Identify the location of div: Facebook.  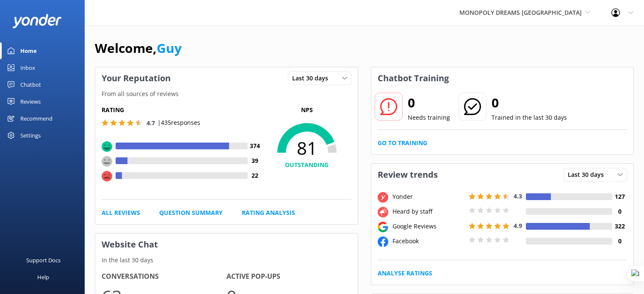
(429, 241).